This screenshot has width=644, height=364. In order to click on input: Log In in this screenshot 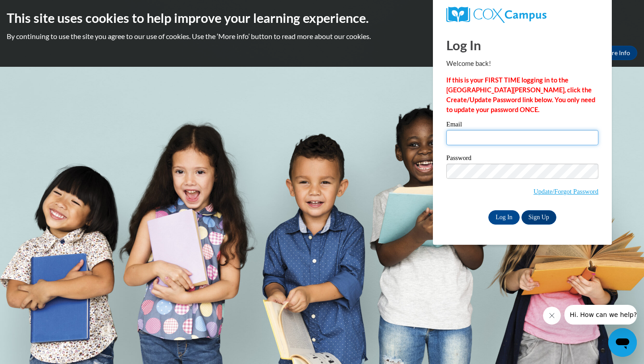, I will do `click(504, 217)`.